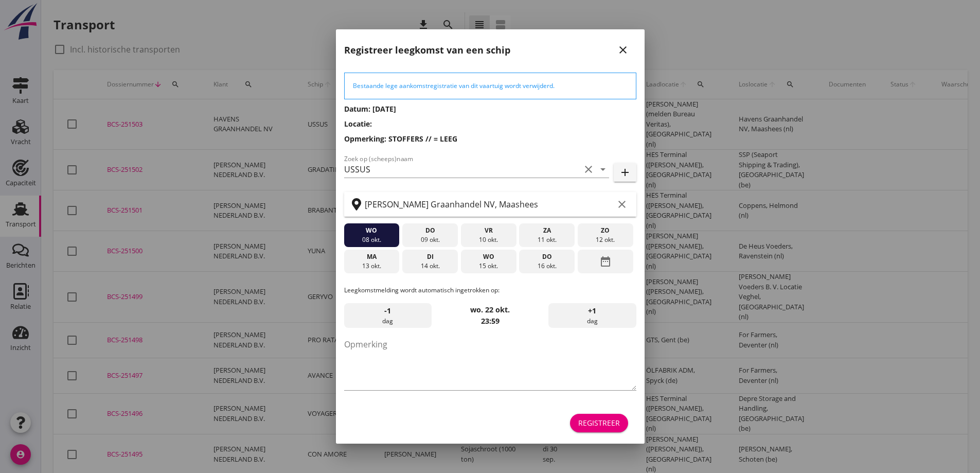 The height and width of the screenshot is (473, 980). Describe the element at coordinates (462, 169) in the screenshot. I see `input: Zoek op (scheeps)naam` at that location.